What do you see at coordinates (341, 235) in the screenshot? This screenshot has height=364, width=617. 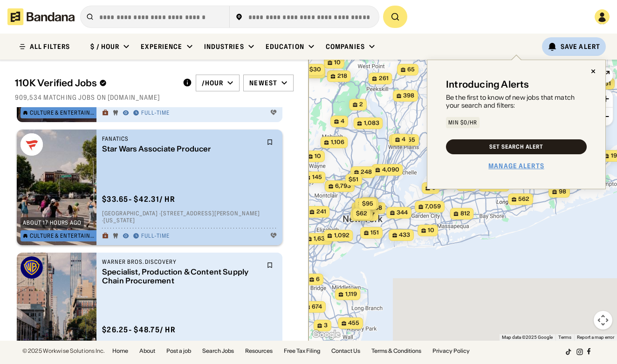 I see `span: 1,092` at bounding box center [341, 235].